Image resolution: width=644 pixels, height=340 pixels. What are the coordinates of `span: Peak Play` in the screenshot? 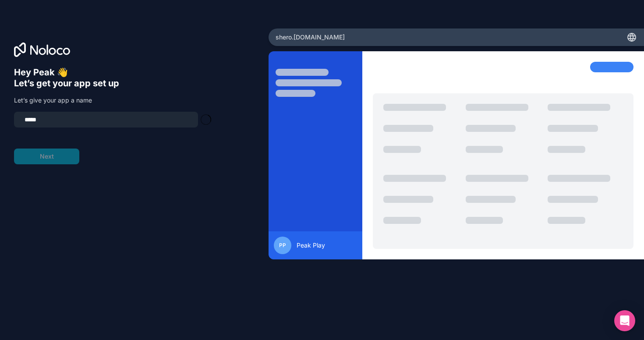 It's located at (311, 245).